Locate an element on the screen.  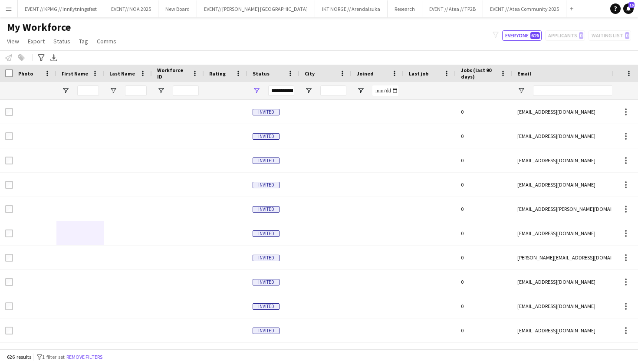
a: Comms is located at coordinates (106, 41).